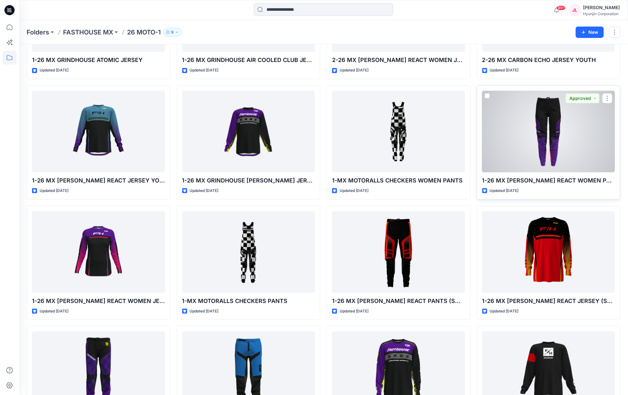  I want to click on a: 1-26 MX ELROD REACT WOMEN PANTS, so click(548, 132).